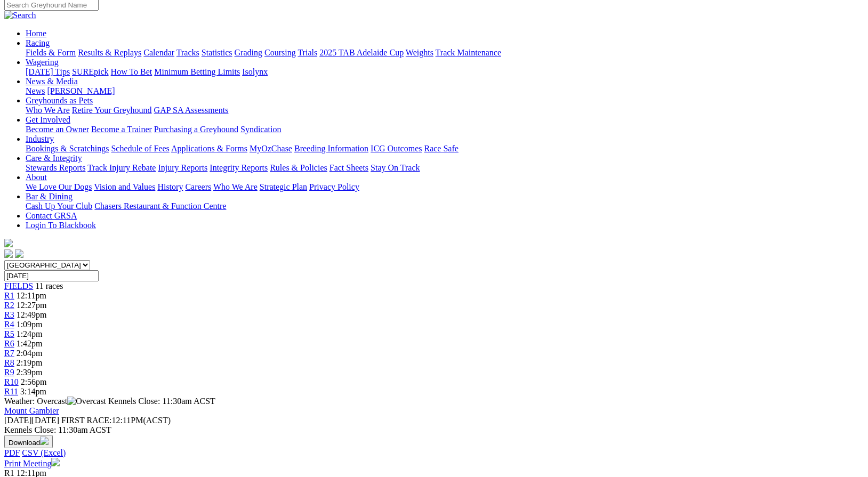 This screenshot has height=477, width=868. What do you see at coordinates (36, 33) in the screenshot?
I see `a: Home` at bounding box center [36, 33].